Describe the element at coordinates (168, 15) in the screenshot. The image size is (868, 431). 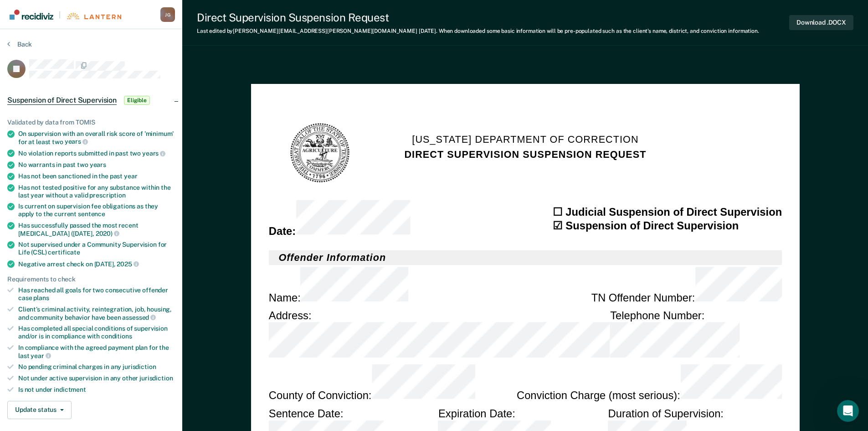
I see `div: J G` at that location.